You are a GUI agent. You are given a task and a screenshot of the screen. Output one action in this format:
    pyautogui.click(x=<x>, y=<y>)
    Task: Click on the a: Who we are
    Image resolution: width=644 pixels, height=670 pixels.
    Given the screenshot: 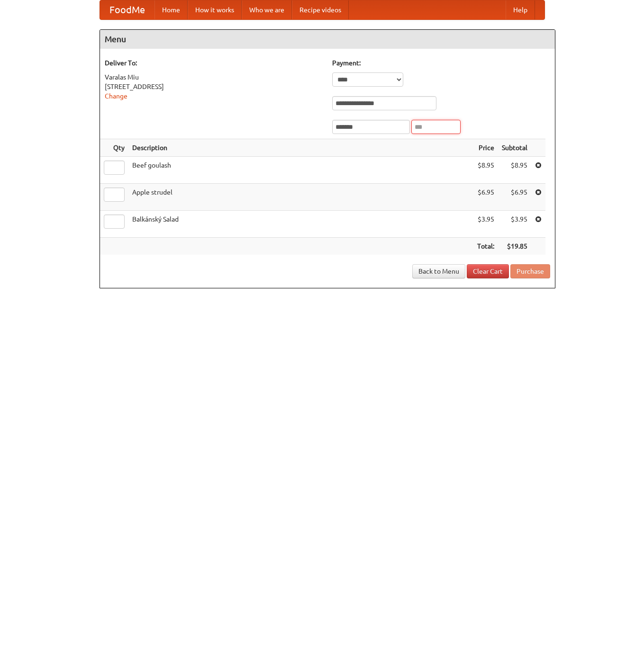 What is the action you would take?
    pyautogui.click(x=267, y=10)
    